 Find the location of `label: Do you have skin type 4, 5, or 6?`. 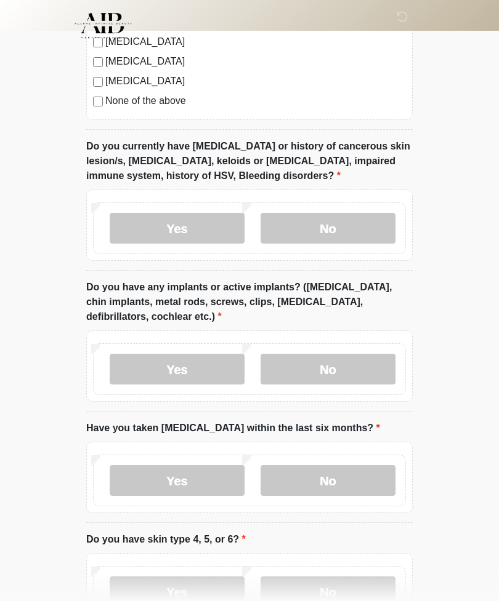

label: Do you have skin type 4, 5, or 6? is located at coordinates (166, 540).